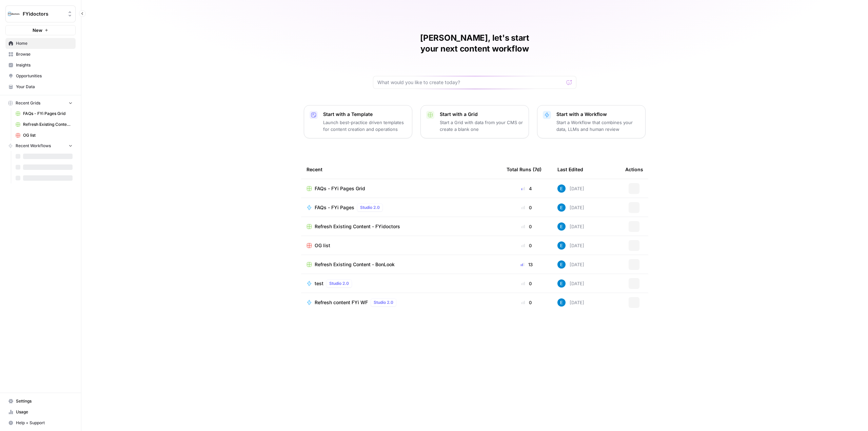 The width and height of the screenshot is (868, 431). Describe the element at coordinates (43, 14) in the screenshot. I see `span: FYidoctors` at that location.